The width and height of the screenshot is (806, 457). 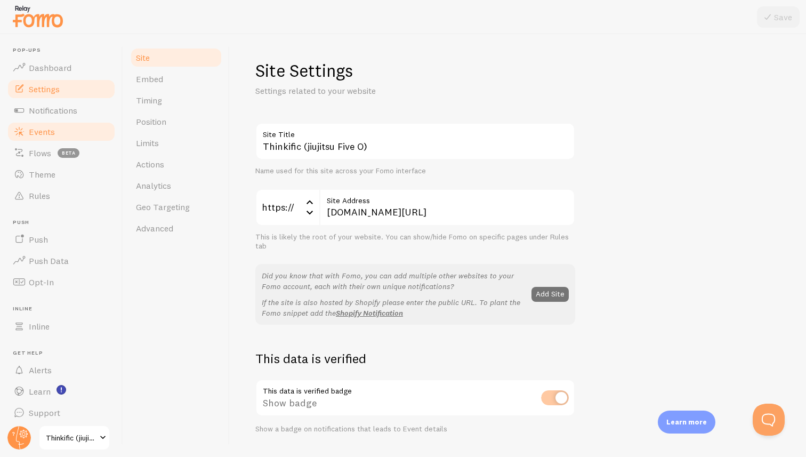 What do you see at coordinates (149, 100) in the screenshot?
I see `span: Timing` at bounding box center [149, 100].